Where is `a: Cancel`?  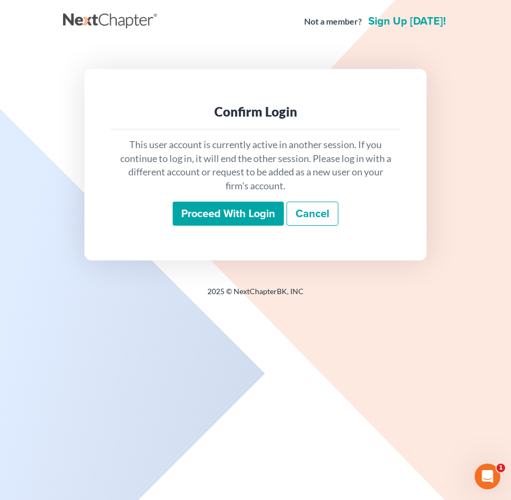
a: Cancel is located at coordinates (312, 214).